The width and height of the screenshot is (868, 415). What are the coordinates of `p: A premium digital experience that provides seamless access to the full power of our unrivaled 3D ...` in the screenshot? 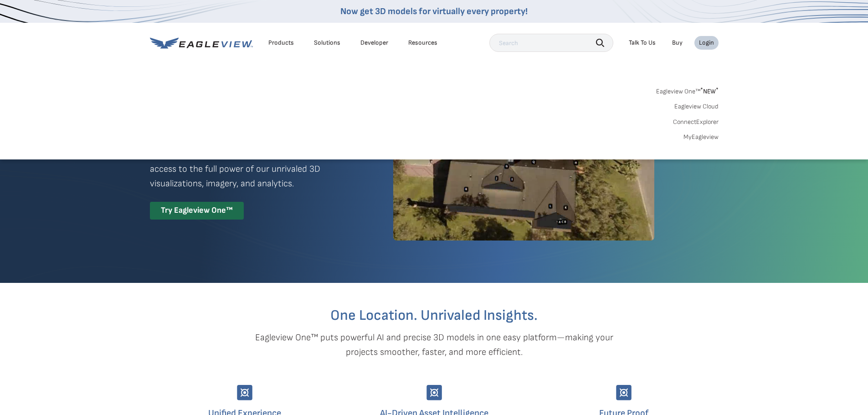 It's located at (255, 169).